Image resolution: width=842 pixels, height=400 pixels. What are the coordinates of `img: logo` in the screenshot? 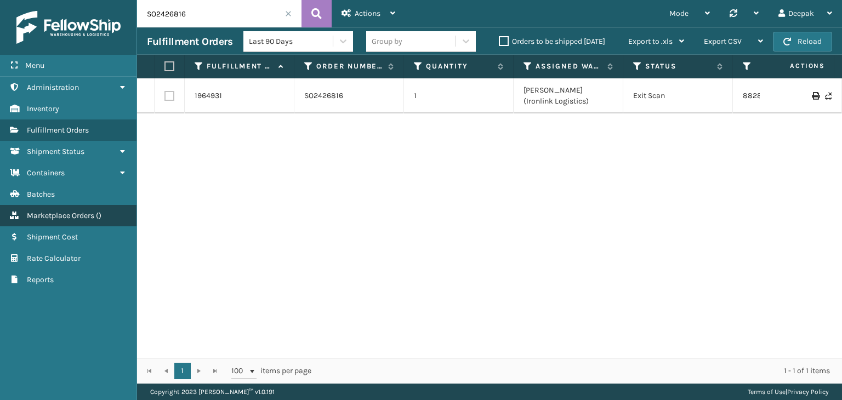 It's located at (69, 27).